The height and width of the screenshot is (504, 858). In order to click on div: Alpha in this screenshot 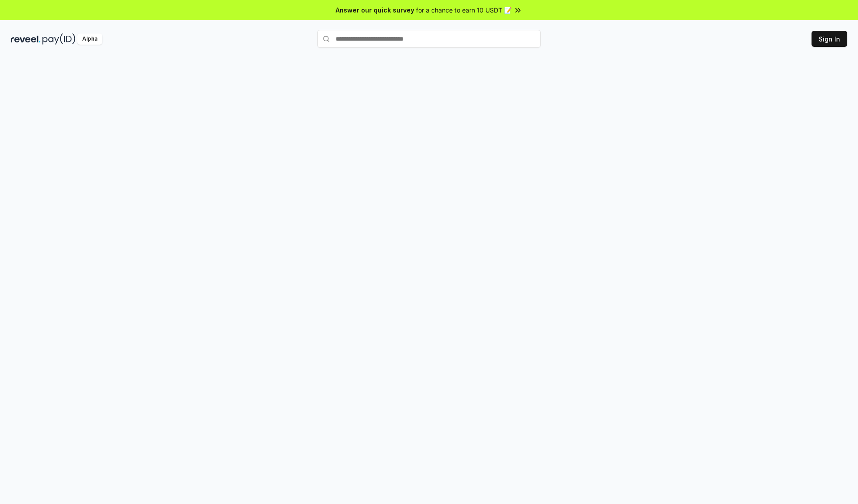, I will do `click(90, 39)`.